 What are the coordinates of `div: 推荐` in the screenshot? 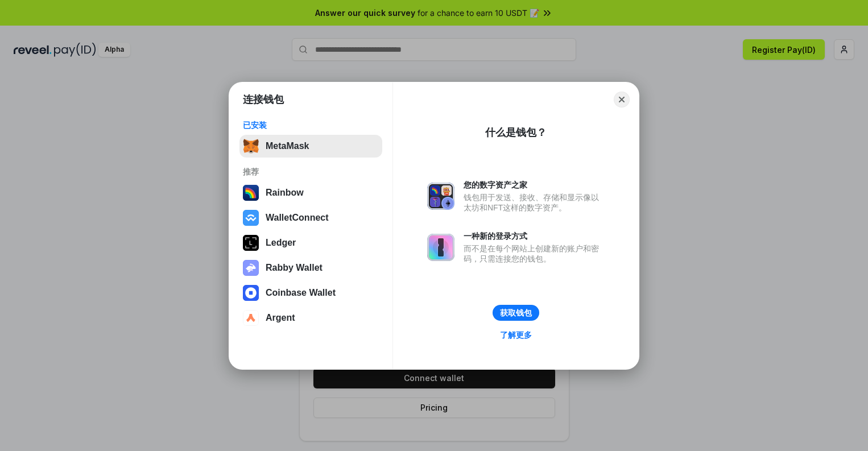 It's located at (310, 172).